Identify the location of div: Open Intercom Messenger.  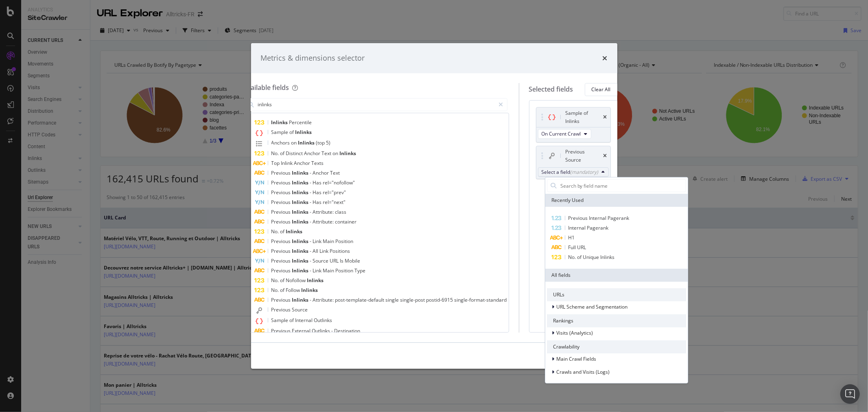
(850, 394).